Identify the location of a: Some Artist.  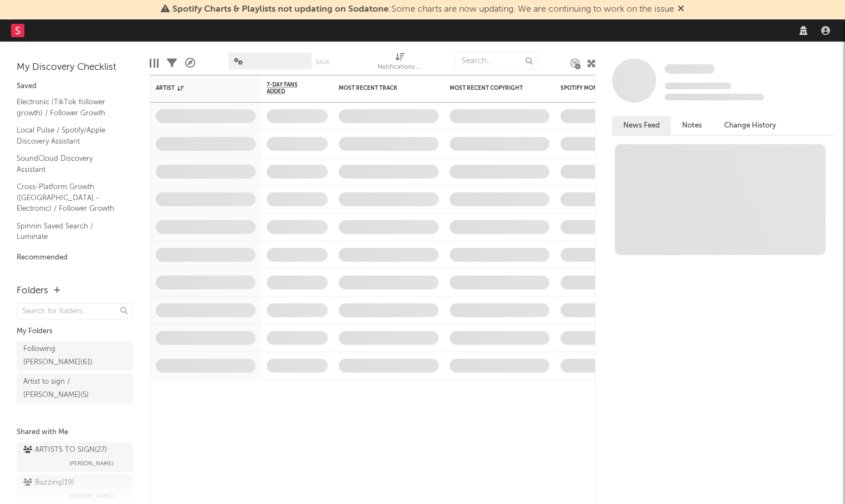
(690, 69).